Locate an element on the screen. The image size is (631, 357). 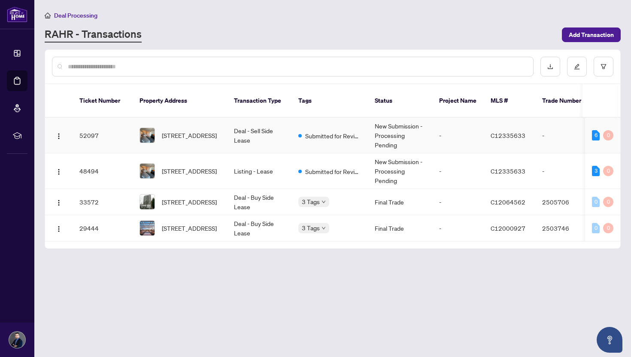
span: home is located at coordinates (48, 15).